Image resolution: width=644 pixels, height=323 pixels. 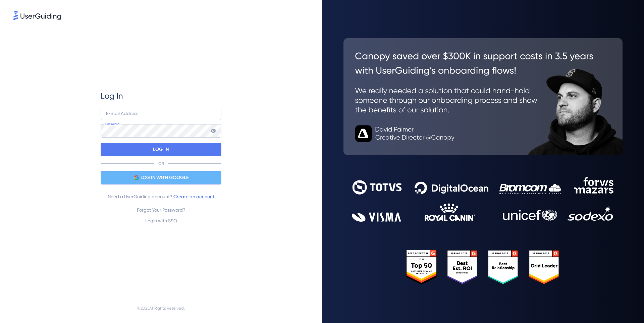 I want to click on a: Login with SSO, so click(x=161, y=221).